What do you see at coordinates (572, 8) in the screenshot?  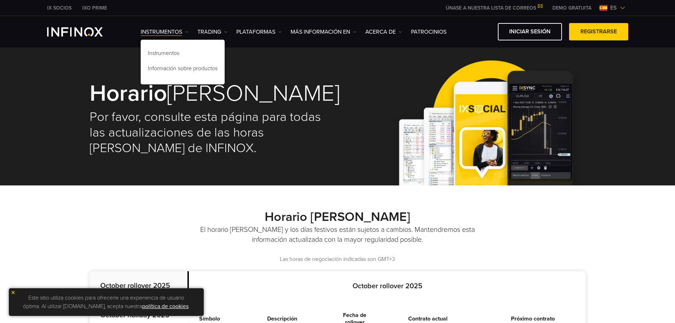 I see `a: INFINOX MENU` at bounding box center [572, 8].